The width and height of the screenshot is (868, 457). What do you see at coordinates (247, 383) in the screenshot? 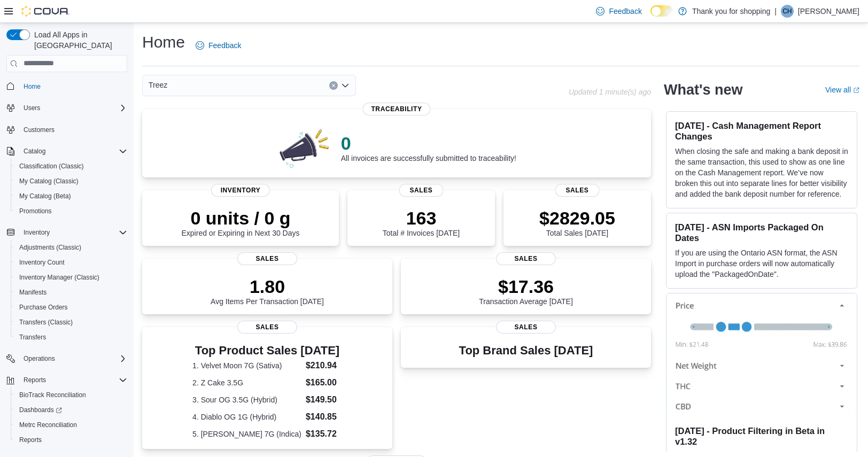
I see `dt: 2. Z Cake 3.5G` at bounding box center [247, 383].